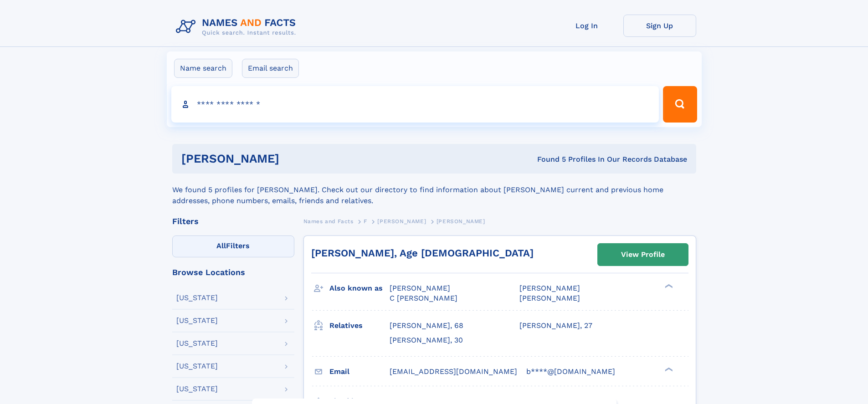 Image resolution: width=868 pixels, height=404 pixels. Describe the element at coordinates (234, 221) in the screenshot. I see `div: Filters` at that location.